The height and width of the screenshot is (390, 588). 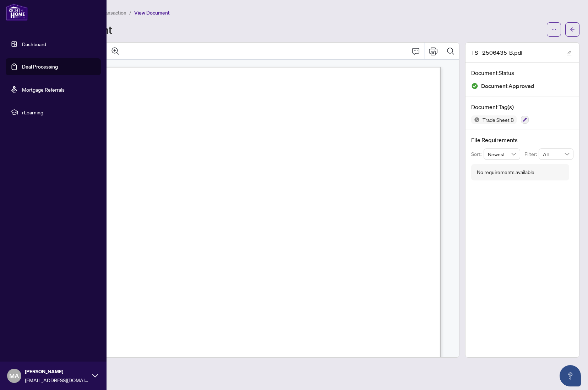 I want to click on span: View Document, so click(x=152, y=13).